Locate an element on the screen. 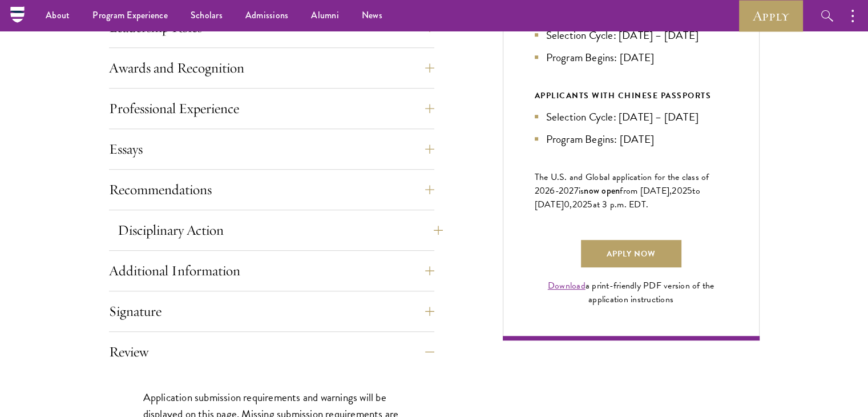 This screenshot has height=417, width=868. button: Signature is located at coordinates (272, 311).